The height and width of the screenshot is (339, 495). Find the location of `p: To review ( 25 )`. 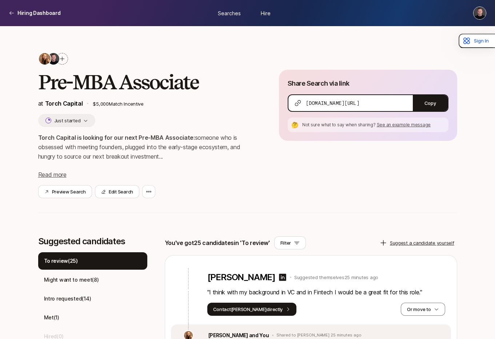

p: To review ( 25 ) is located at coordinates (61, 261).